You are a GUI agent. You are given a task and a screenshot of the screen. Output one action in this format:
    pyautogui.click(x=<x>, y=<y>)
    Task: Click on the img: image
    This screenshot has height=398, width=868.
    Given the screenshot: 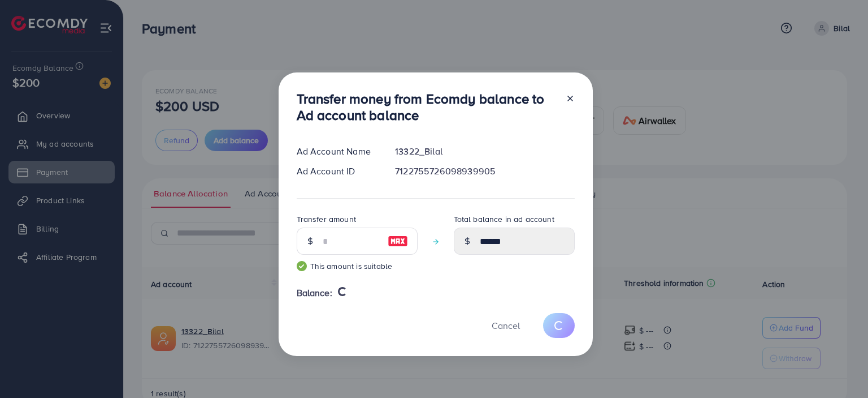 What is the action you would take?
    pyautogui.click(x=398, y=241)
    